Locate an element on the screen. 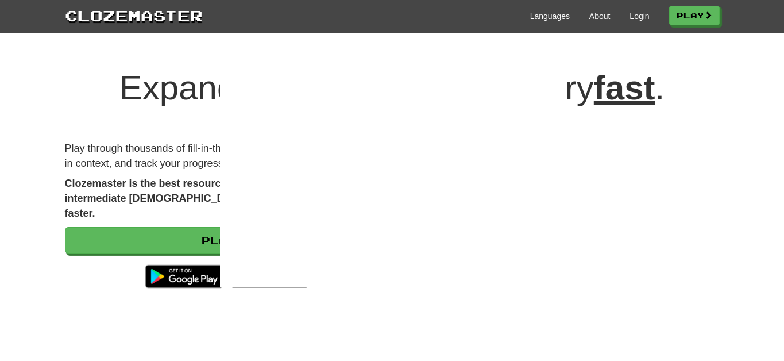  a: Languages is located at coordinates (550, 16).